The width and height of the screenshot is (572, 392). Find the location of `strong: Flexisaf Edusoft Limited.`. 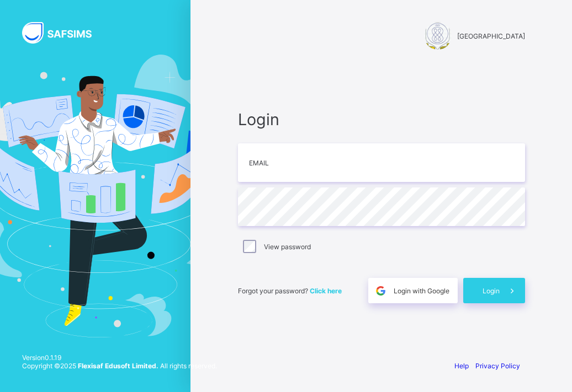

strong: Flexisaf Edusoft Limited. is located at coordinates (118, 366).